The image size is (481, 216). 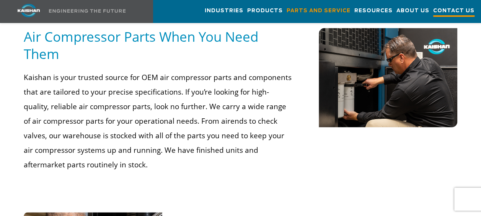 What do you see at coordinates (373, 11) in the screenshot?
I see `span: Resources` at bounding box center [373, 11].